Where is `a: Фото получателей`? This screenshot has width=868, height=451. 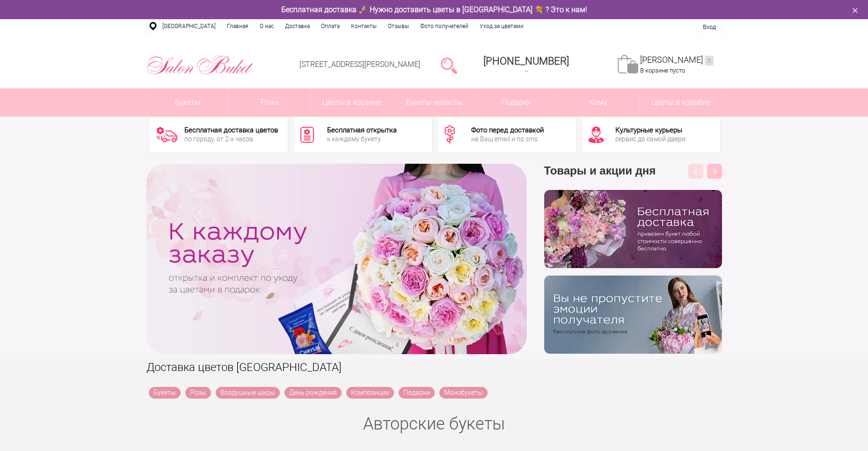
a: Фото получателей is located at coordinates (444, 26).